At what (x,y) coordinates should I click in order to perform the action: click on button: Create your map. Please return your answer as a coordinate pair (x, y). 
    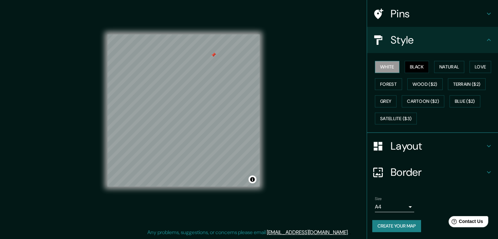
    Looking at the image, I should click on (397, 226).